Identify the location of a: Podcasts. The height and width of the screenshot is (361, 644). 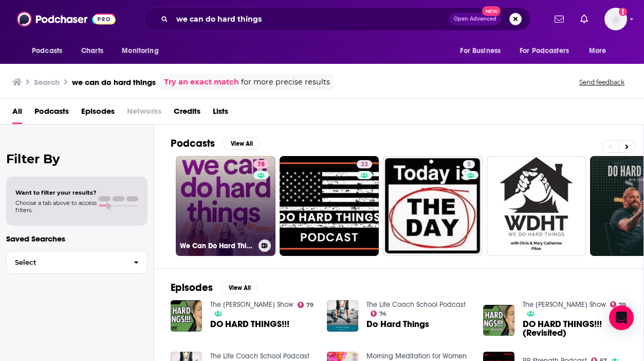
(51, 113).